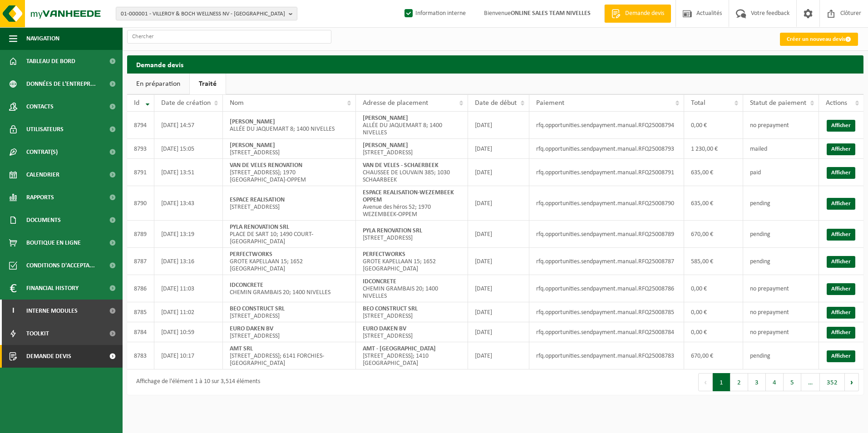 The width and height of the screenshot is (868, 433). Describe the element at coordinates (550, 13) in the screenshot. I see `strong: ONLINE SALES TEAM NIVELLES` at that location.